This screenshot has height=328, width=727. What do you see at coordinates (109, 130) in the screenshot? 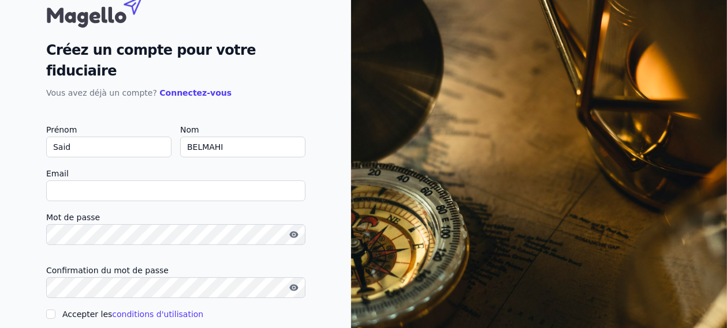
I see `label: Prénom` at bounding box center [109, 130].